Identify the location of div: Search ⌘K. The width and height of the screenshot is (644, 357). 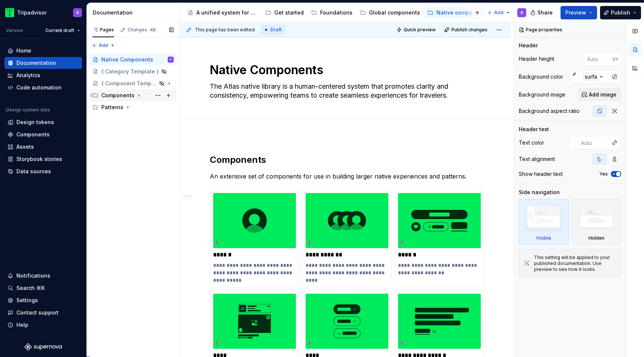
(31, 288).